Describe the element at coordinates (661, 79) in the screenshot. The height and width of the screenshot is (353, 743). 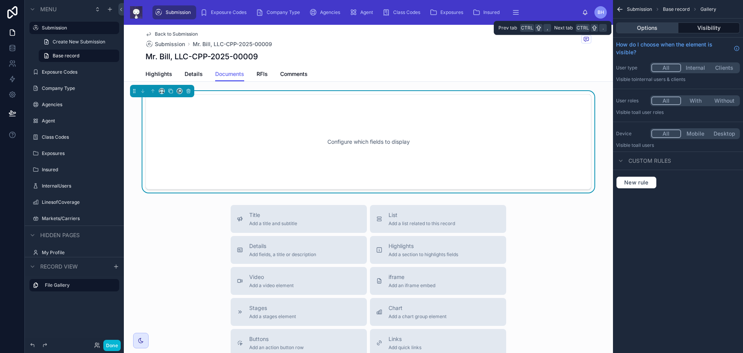
I see `span: Internal users & clients` at that location.